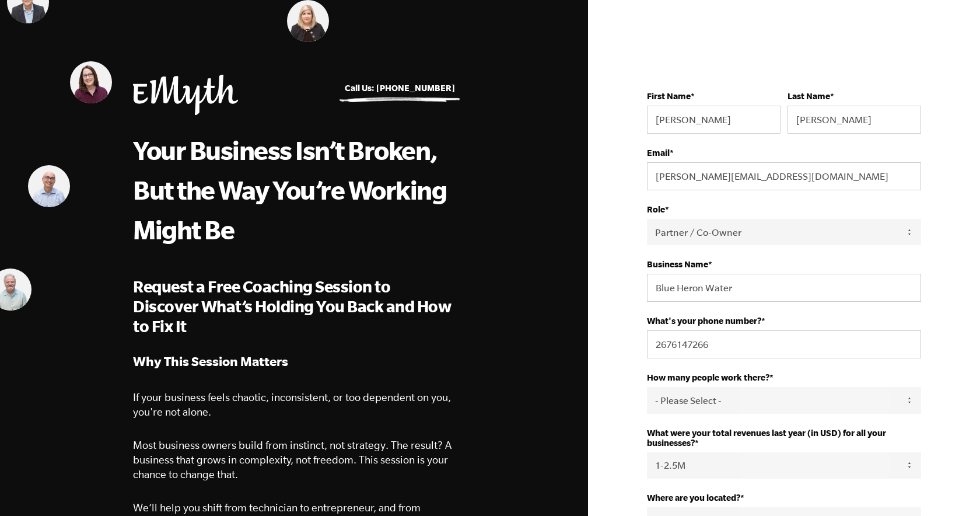  I want to click on strong: Business Name, so click(677, 264).